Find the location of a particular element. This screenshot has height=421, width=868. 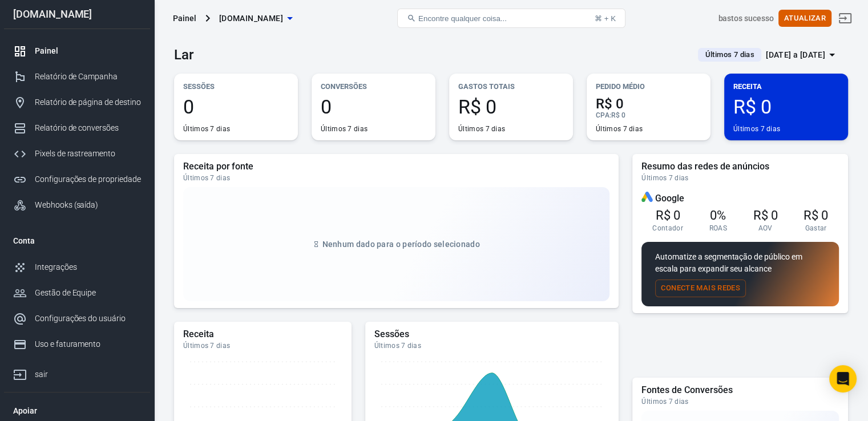

font: Receita por fonte is located at coordinates (218, 166).